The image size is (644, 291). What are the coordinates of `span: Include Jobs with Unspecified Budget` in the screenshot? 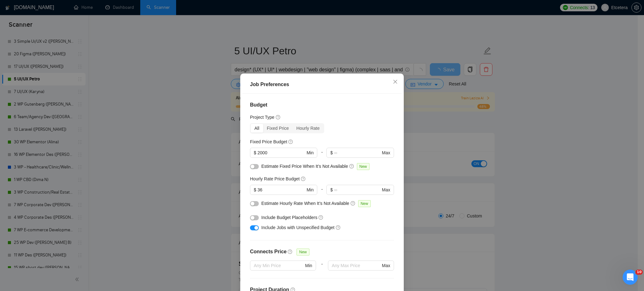 It's located at (298, 228).